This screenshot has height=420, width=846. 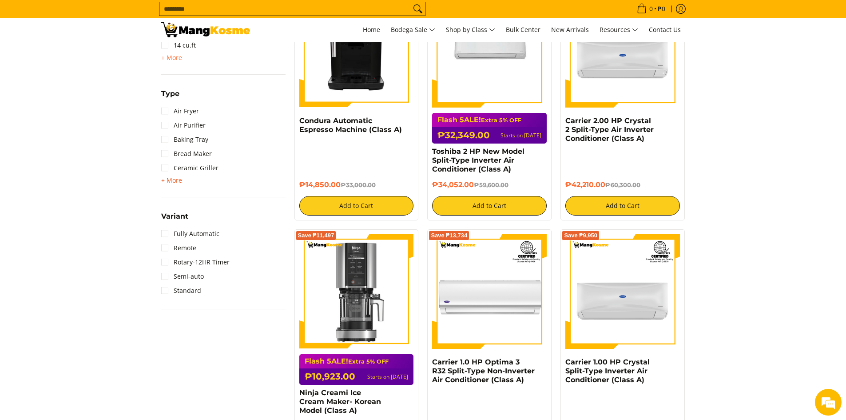 I want to click on em: Submit, so click(x=146, y=279).